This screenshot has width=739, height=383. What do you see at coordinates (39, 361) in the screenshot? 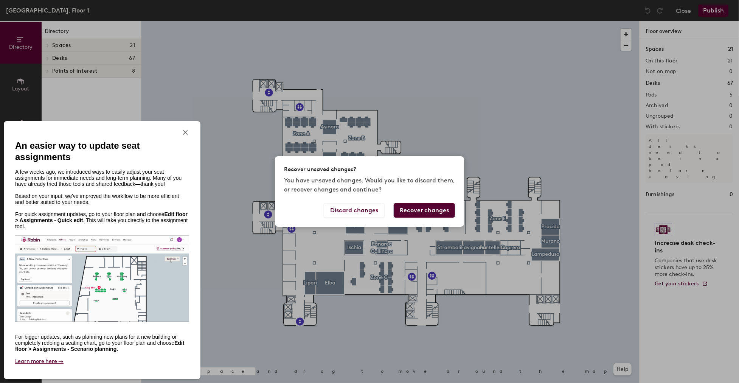
I see `a: Learn more here →` at bounding box center [39, 361].